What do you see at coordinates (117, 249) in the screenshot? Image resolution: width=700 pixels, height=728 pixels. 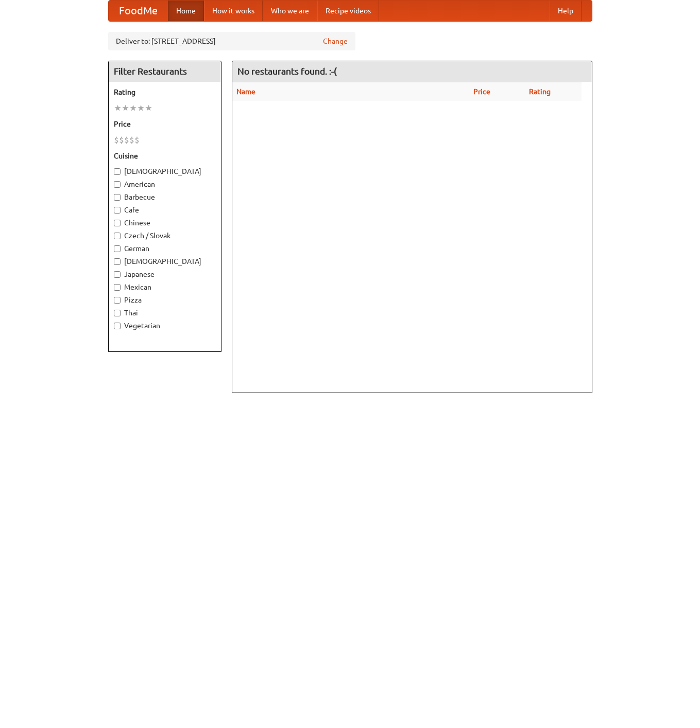 I see `input: German` at bounding box center [117, 249].